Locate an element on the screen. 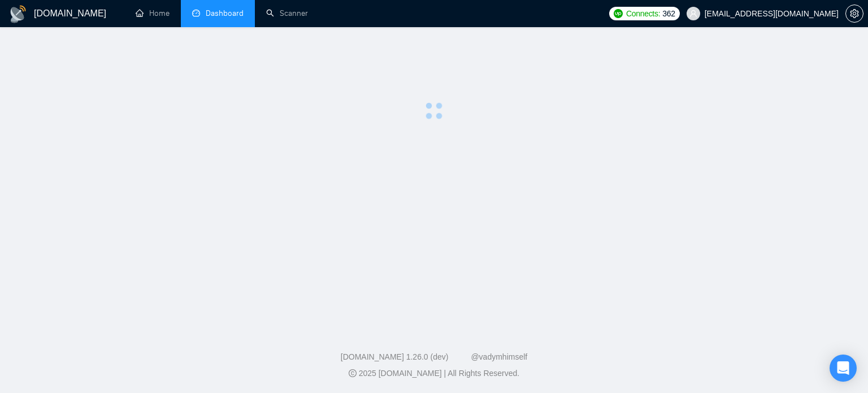 Image resolution: width=868 pixels, height=393 pixels. span: Dashboard is located at coordinates (224, 13).